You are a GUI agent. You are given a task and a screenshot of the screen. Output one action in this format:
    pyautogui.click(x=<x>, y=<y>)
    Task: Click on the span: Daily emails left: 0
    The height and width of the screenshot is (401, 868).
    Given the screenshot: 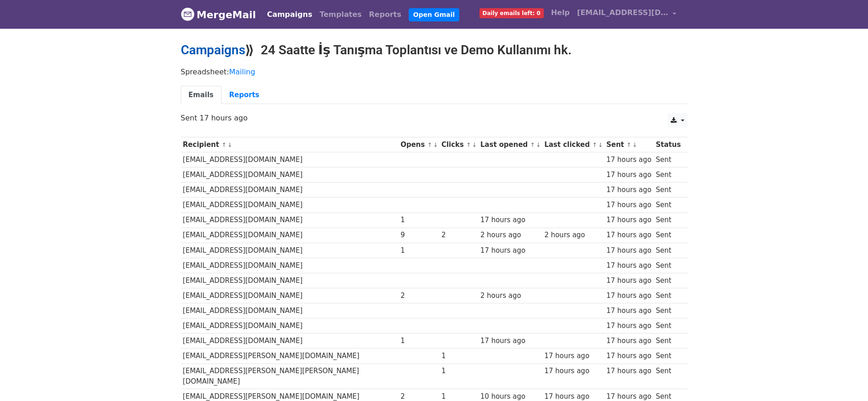 What is the action you would take?
    pyautogui.click(x=511, y=13)
    